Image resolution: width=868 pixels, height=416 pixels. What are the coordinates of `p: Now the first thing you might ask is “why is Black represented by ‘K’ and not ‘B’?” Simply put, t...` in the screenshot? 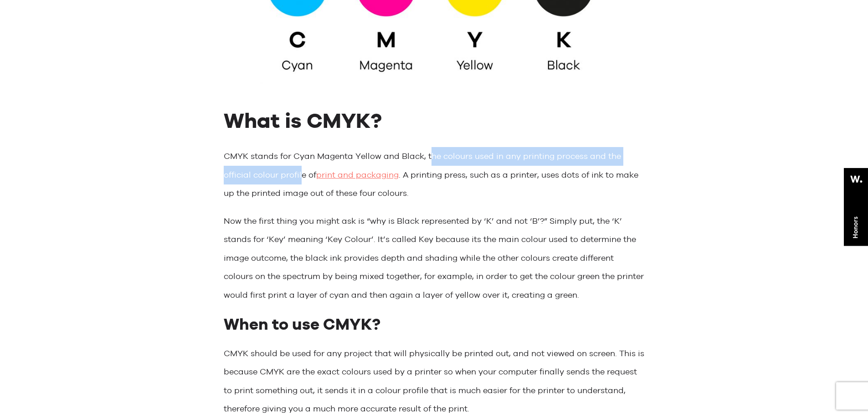 It's located at (434, 258).